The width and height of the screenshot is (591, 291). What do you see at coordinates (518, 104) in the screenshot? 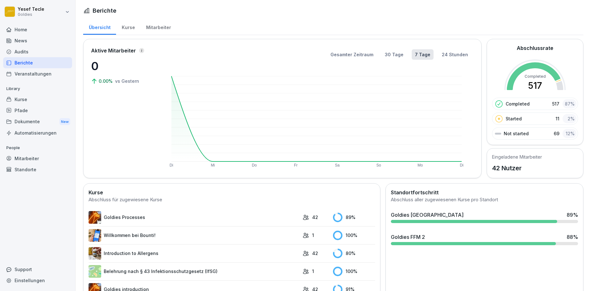
I see `p: Completed` at bounding box center [518, 104].